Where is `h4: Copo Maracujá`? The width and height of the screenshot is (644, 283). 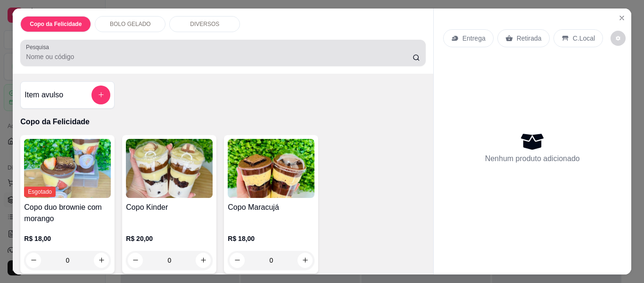 h4: Copo Maracujá is located at coordinates (271, 207).